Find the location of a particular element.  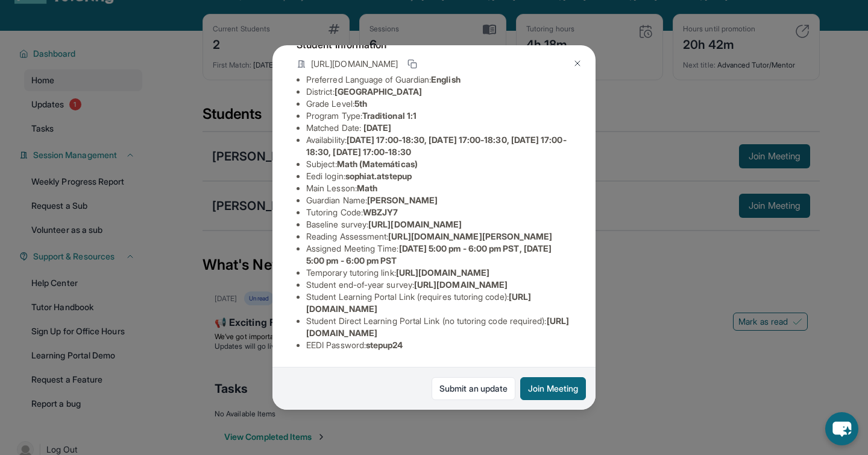

li: Tutoring Code : is located at coordinates (439, 212).